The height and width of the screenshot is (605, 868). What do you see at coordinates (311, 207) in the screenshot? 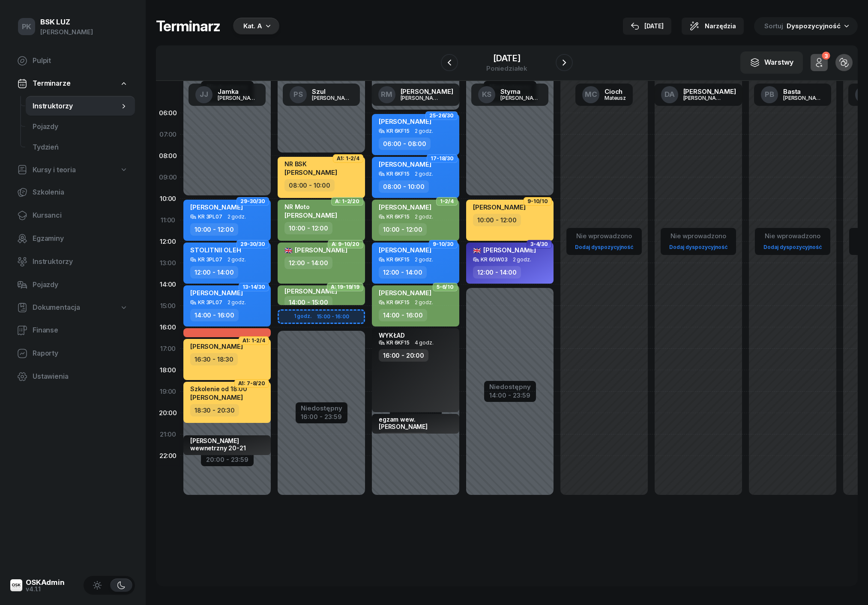
I see `div: NR Moto` at bounding box center [311, 207].